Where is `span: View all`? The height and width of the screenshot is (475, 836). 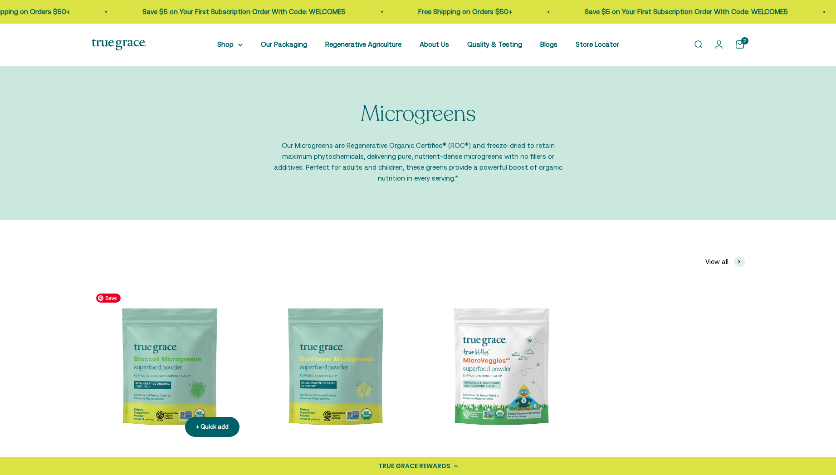
span: View all is located at coordinates (716, 262).